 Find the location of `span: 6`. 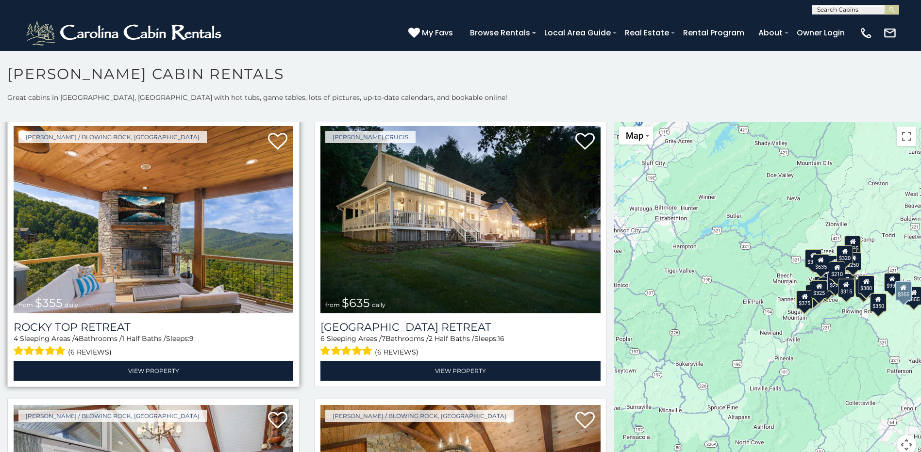

span: 6 is located at coordinates (322, 339).